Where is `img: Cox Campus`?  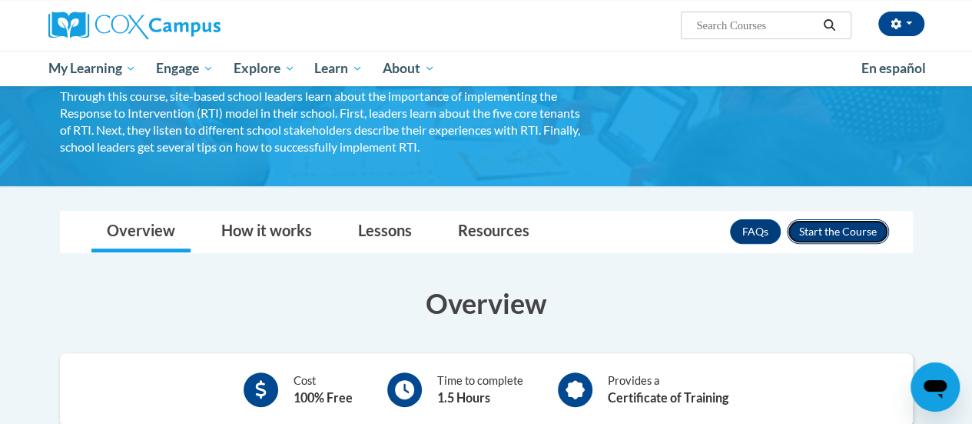
img: Cox Campus is located at coordinates (135, 25).